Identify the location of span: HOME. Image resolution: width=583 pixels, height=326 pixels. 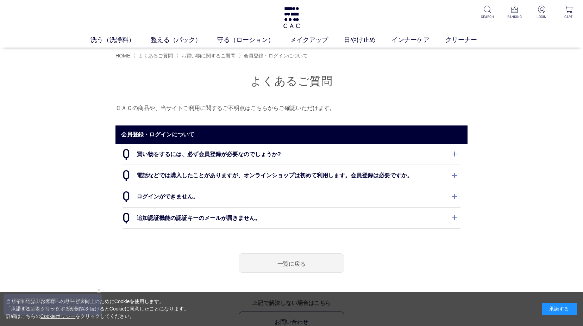
(123, 56).